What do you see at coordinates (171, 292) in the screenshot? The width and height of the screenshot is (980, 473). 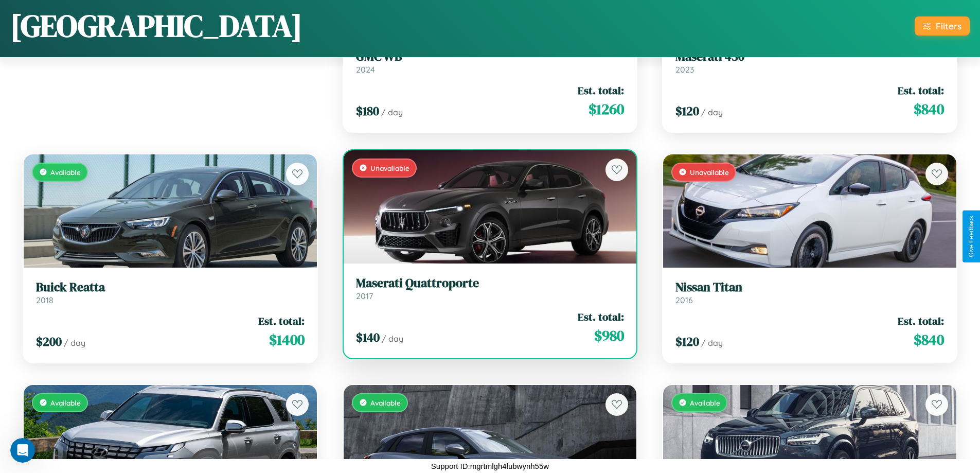 I see `a: Buick Reatta2018` at bounding box center [171, 292].